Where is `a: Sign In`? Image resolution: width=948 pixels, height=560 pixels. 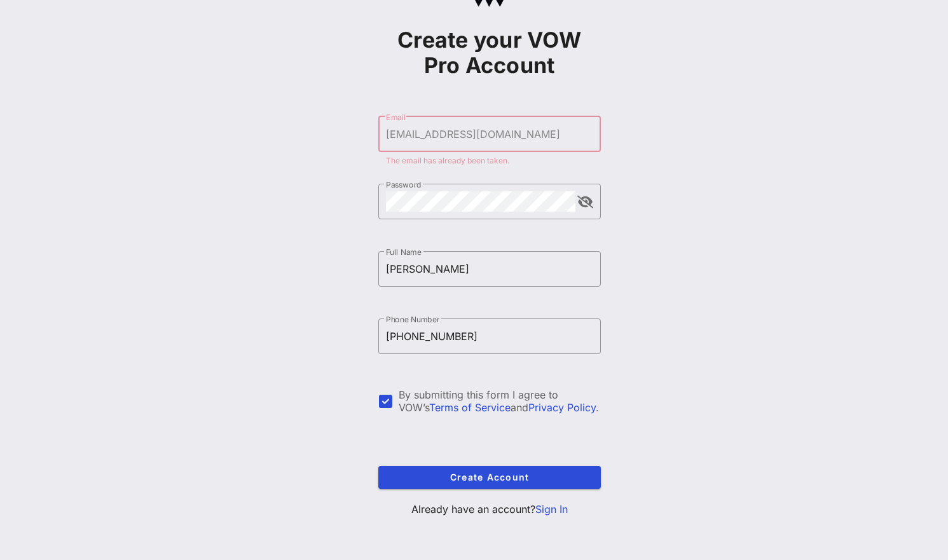 a: Sign In is located at coordinates (551, 509).